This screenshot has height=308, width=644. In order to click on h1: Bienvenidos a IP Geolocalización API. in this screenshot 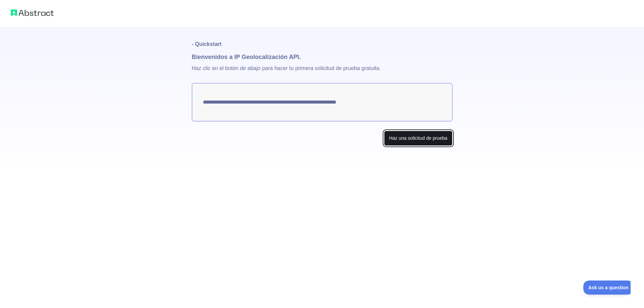, I will do `click(322, 57)`.